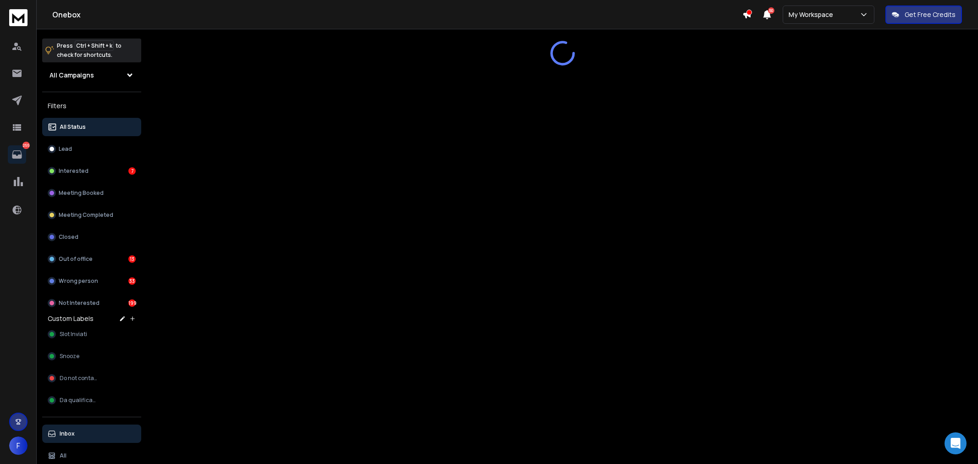  I want to click on p: All, so click(63, 456).